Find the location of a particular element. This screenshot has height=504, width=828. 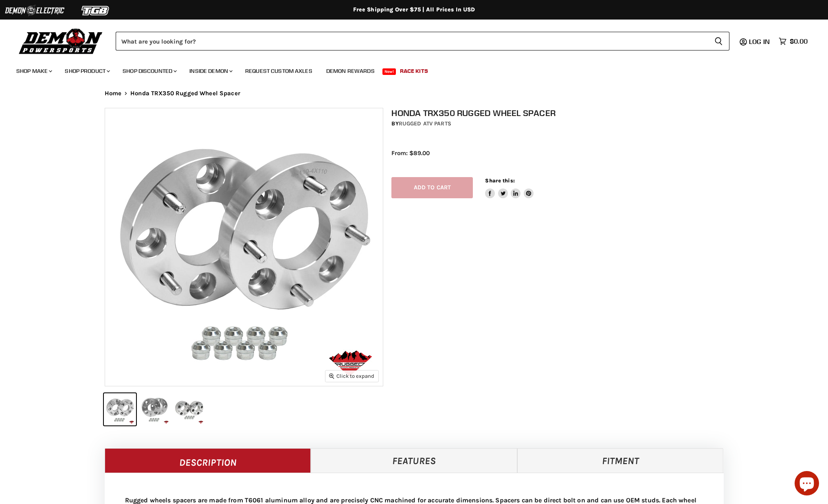

img: Demon Powersports is located at coordinates (60, 40).